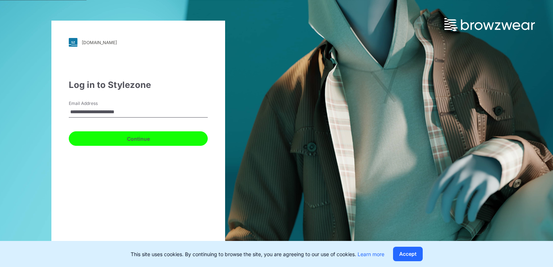 Image resolution: width=553 pixels, height=267 pixels. What do you see at coordinates (73, 42) in the screenshot?
I see `img: svg+xml;base64,PHN2ZyB3aWR0aD0iMjgiIGhlaWdodD0iMjgiIHZpZXdCb3g9IjAgMCAyOCAyOCIgZmlsbD0ibm9uZSIgeG...` at bounding box center [73, 42].